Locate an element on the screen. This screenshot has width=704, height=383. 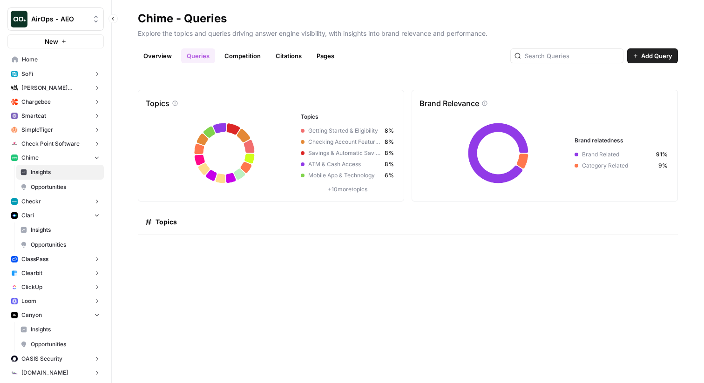
div: Chime - Queries is located at coordinates (182, 19).